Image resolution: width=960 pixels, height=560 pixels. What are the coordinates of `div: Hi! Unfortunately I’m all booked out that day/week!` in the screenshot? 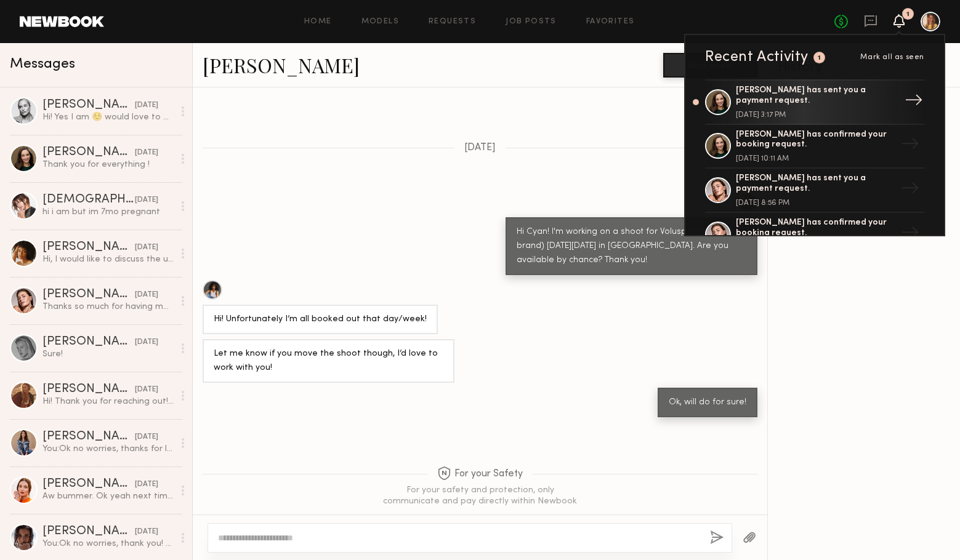 It's located at (320, 319).